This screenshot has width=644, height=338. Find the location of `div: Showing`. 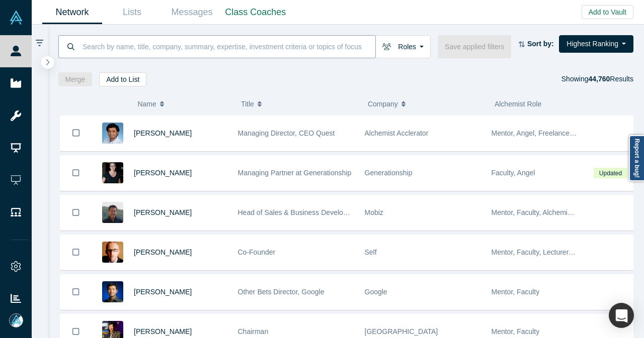

div: Showing is located at coordinates (597, 79).